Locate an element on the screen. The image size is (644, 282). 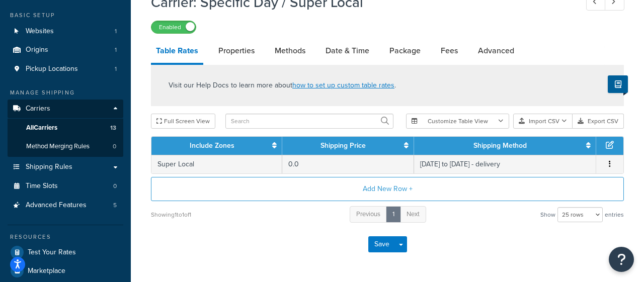
button: Export CSV is located at coordinates (598, 121).